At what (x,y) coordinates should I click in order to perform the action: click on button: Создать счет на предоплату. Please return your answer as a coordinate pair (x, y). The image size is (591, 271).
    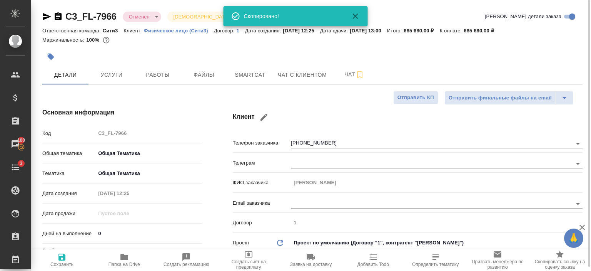
    Looking at the image, I should click on (249, 260).